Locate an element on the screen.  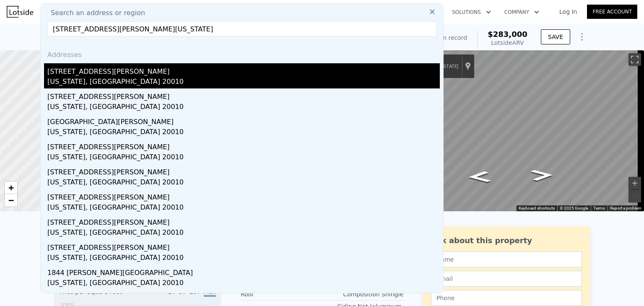
div: Addresses is located at coordinates (242, 53).